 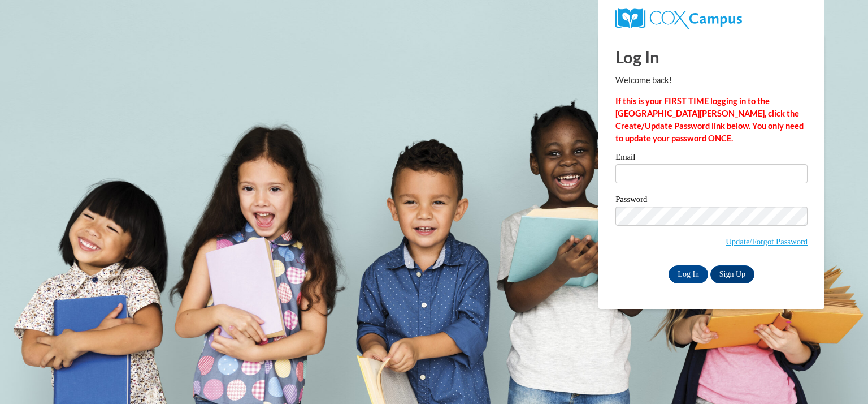 What do you see at coordinates (688, 274) in the screenshot?
I see `input: Log In` at bounding box center [688, 274].